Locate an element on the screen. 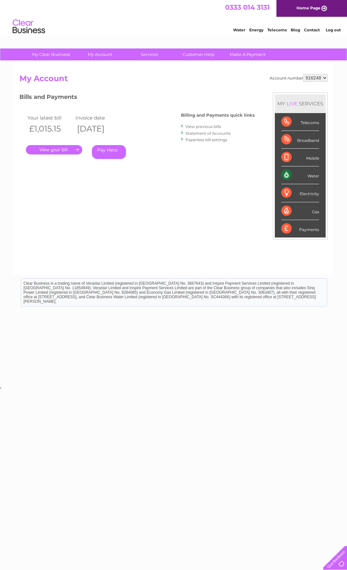 The image size is (347, 570). a: Paperless bill settings is located at coordinates (206, 140).